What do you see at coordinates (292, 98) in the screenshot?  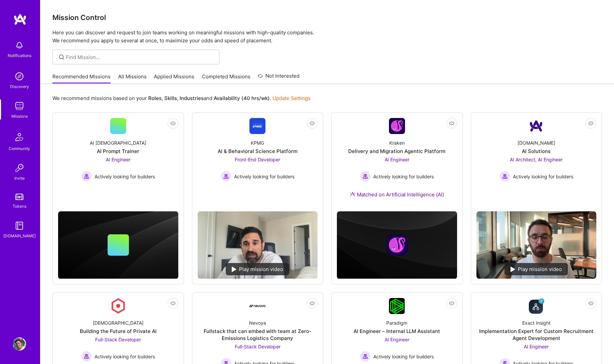 I see `a: Update Settings` at bounding box center [292, 98].